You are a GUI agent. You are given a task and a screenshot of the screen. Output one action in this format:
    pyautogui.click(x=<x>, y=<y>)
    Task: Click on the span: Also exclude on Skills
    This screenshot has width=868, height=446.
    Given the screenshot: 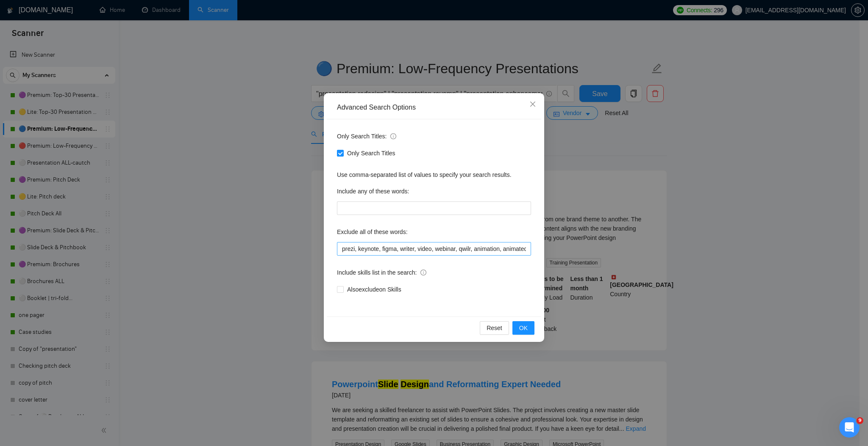 What is the action you would take?
    pyautogui.click(x=374, y=290)
    